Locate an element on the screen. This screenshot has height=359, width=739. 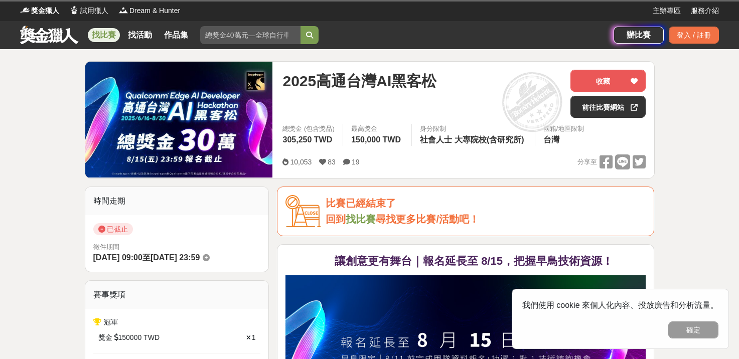
span: 回到 is located at coordinates (336, 219).